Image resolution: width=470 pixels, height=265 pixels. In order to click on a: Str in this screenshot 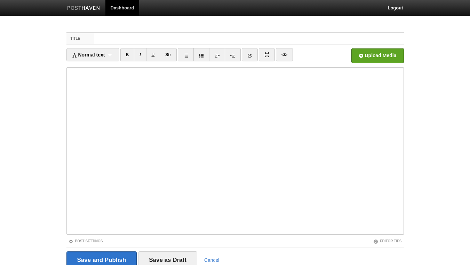, I will do `click(168, 55)`.